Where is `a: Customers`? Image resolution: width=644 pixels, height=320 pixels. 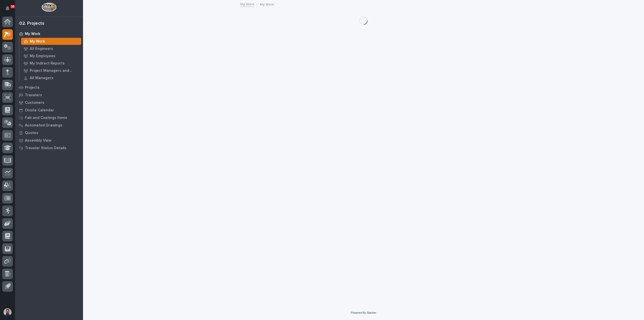
a: Customers is located at coordinates (49, 102).